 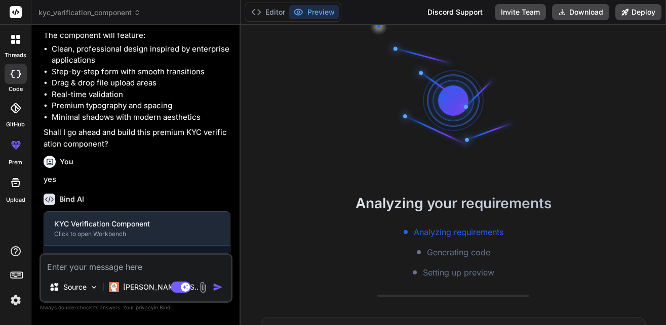 What do you see at coordinates (136, 308) in the screenshot?
I see `p: Always double-check its answers. Your in Bind` at bounding box center [136, 308].